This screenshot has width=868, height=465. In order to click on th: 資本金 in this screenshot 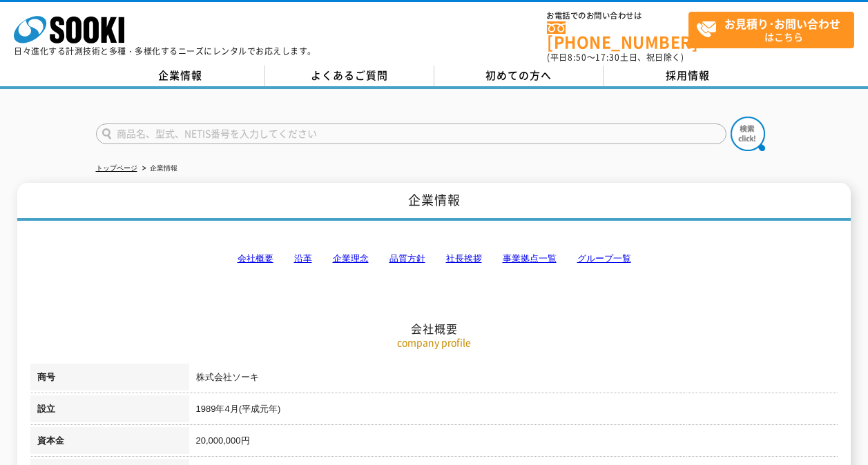, I will do `click(110, 443)`.